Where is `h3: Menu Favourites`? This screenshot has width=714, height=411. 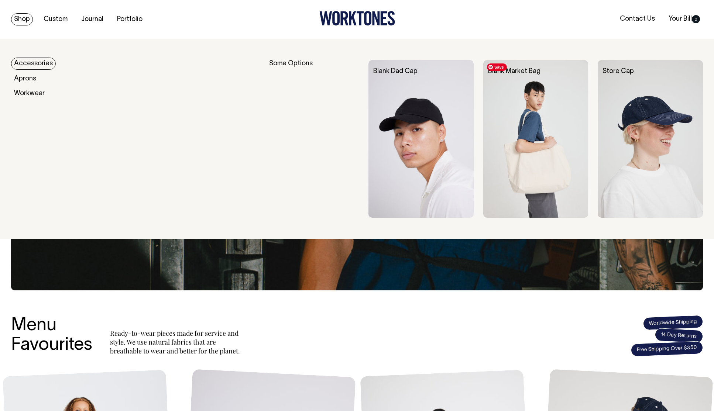 h3: Menu Favourites is located at coordinates (52, 336).